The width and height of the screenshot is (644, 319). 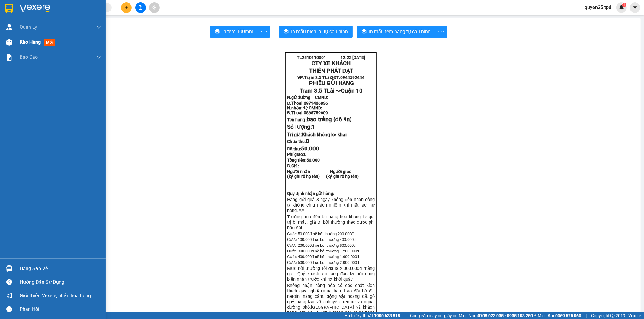 What do you see at coordinates (331, 205) in the screenshot?
I see `span: Hàng gửi quá 3 ngày không đến nhận công ty không chịu trách nhiệm khi thất lạc, hư hỏn...` at bounding box center [331, 205].